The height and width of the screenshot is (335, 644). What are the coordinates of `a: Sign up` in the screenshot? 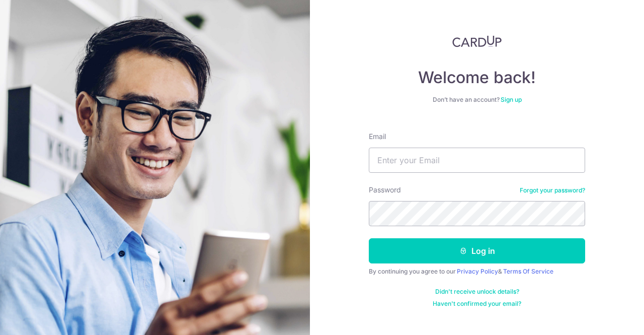 It's located at (511, 99).